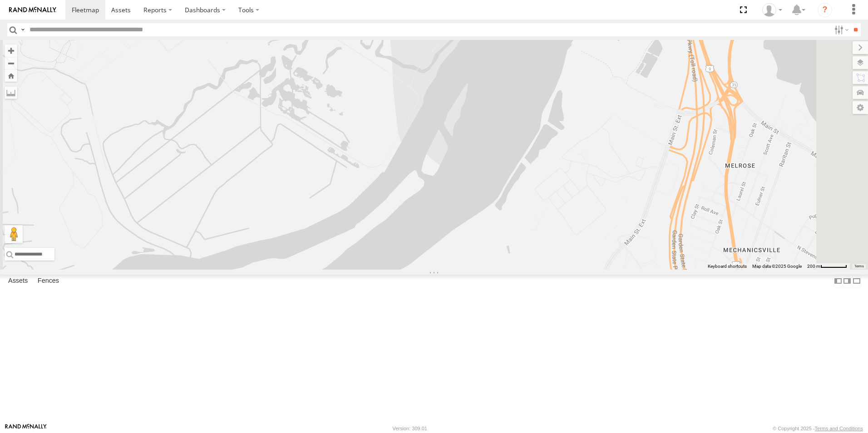 Image resolution: width=868 pixels, height=433 pixels. Describe the element at coordinates (860, 108) in the screenshot. I see `label: Map Settings` at that location.